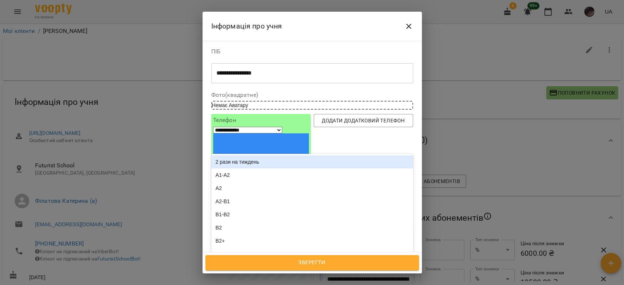  Describe the element at coordinates (312, 214) in the screenshot. I see `div: B1-B2` at that location.